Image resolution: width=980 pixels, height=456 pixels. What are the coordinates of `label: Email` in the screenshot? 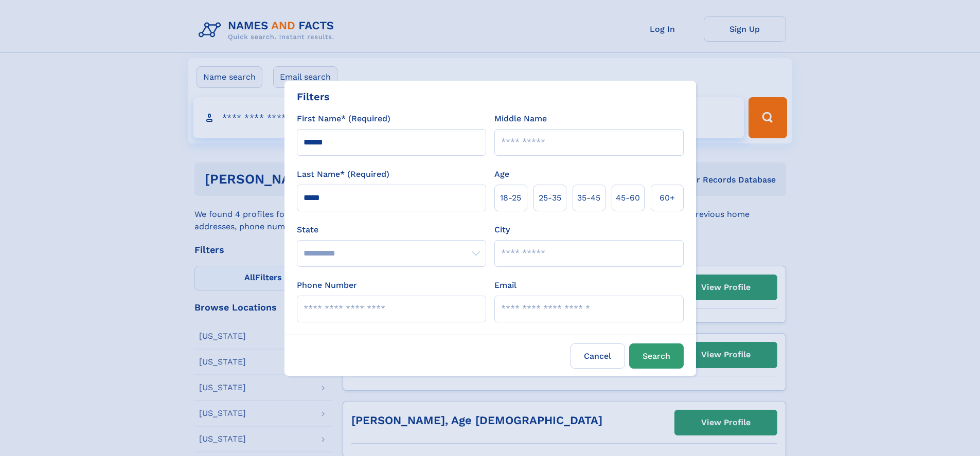 It's located at (505, 286).